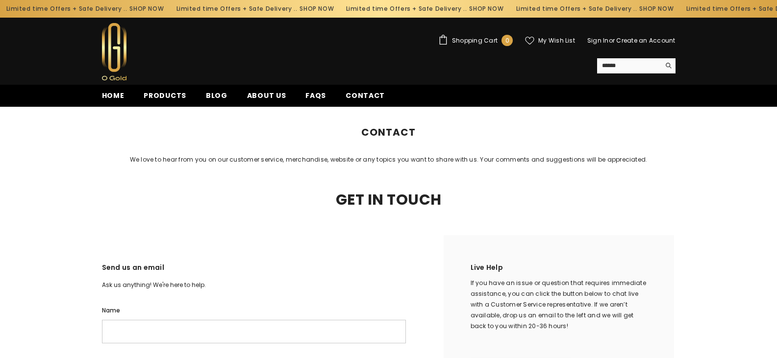  What do you see at coordinates (316, 96) in the screenshot?
I see `span: FAQs` at bounding box center [316, 96].